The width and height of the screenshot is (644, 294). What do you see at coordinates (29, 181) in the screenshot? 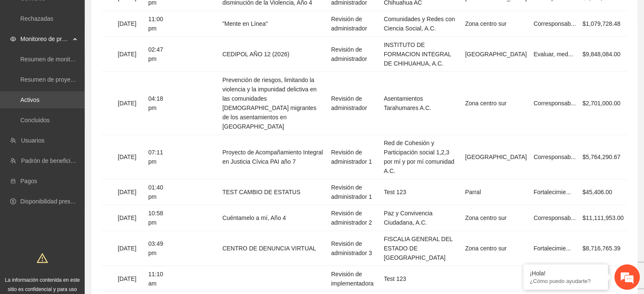
I see `a: Pagos` at bounding box center [29, 181].